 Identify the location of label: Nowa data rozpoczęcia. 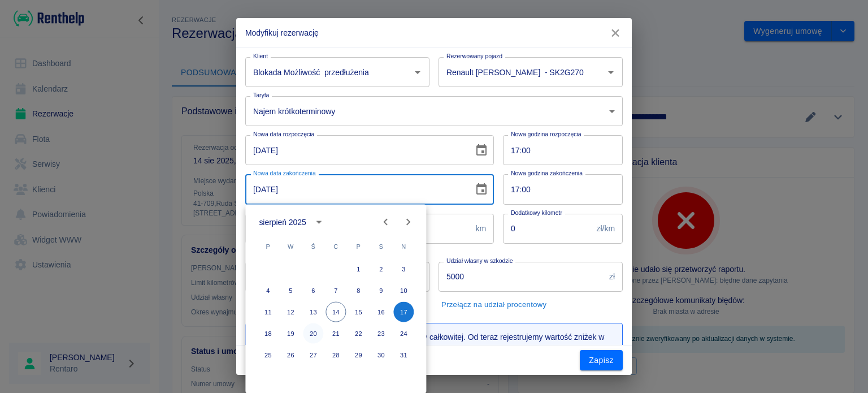
(284, 134).